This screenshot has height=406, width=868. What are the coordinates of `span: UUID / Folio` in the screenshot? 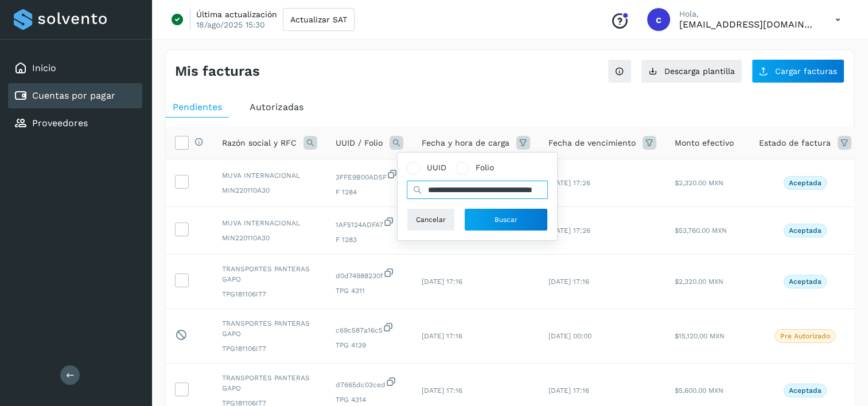 It's located at (359, 143).